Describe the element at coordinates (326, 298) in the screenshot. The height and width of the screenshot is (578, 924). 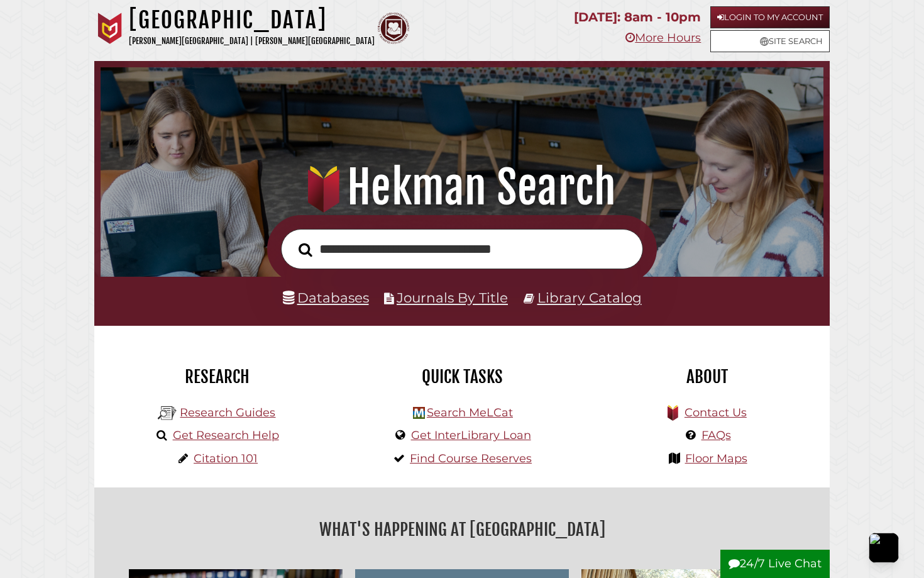
I see `a: Databases` at that location.